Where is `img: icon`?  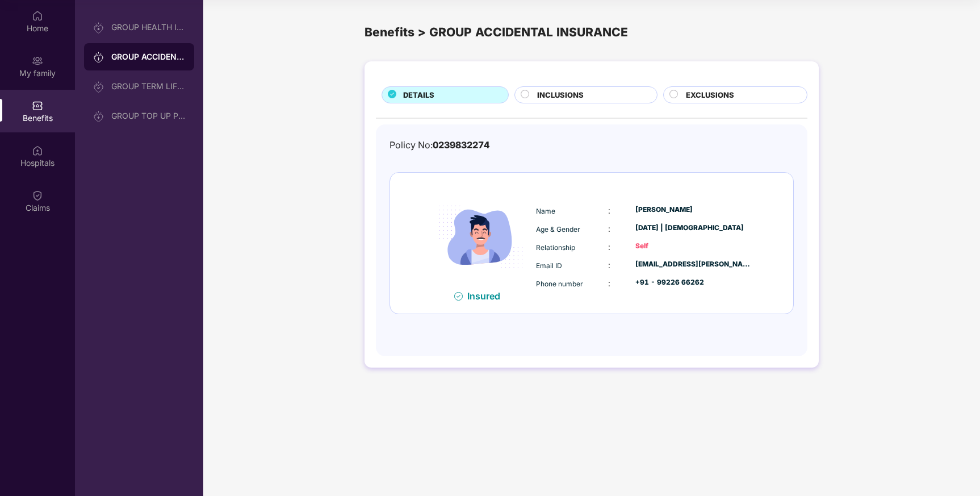 img: icon is located at coordinates (481, 237).